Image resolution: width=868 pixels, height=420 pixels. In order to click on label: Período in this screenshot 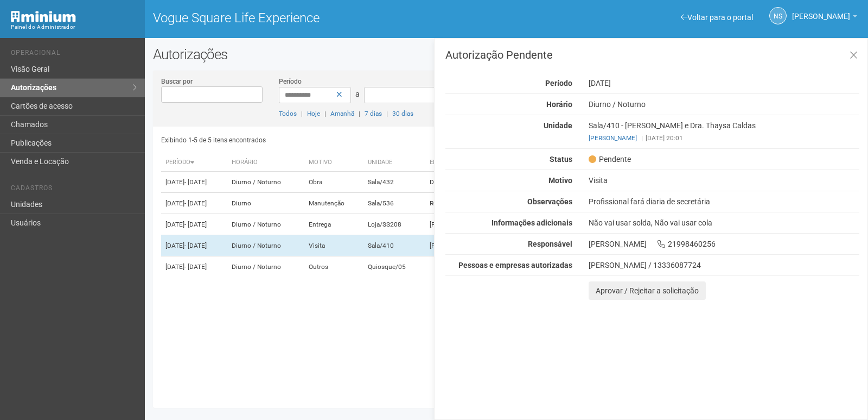, I will do `click(290, 81)`.